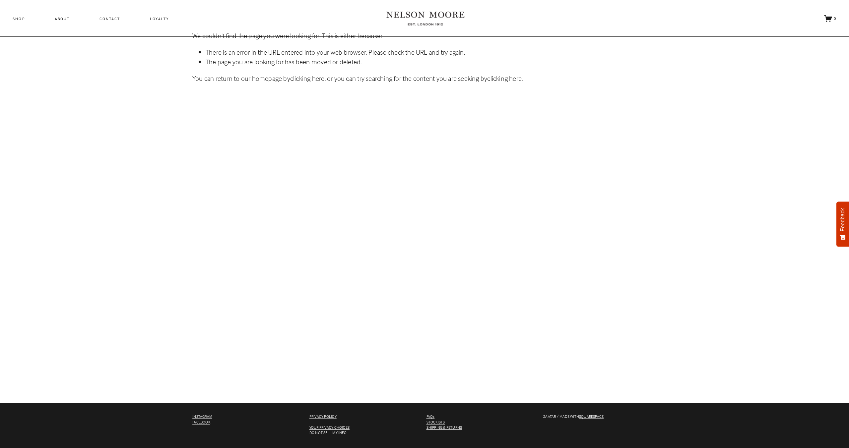 Image resolution: width=849 pixels, height=448 pixels. Describe the element at coordinates (444, 428) in the screenshot. I see `a: SHIPPING & RETURNS` at that location.